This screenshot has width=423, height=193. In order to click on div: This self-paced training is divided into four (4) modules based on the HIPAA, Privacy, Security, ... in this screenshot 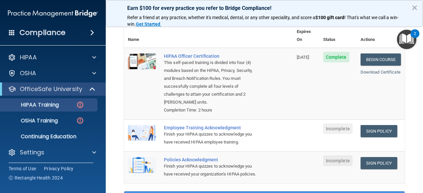, I will do `click(212, 83)`.